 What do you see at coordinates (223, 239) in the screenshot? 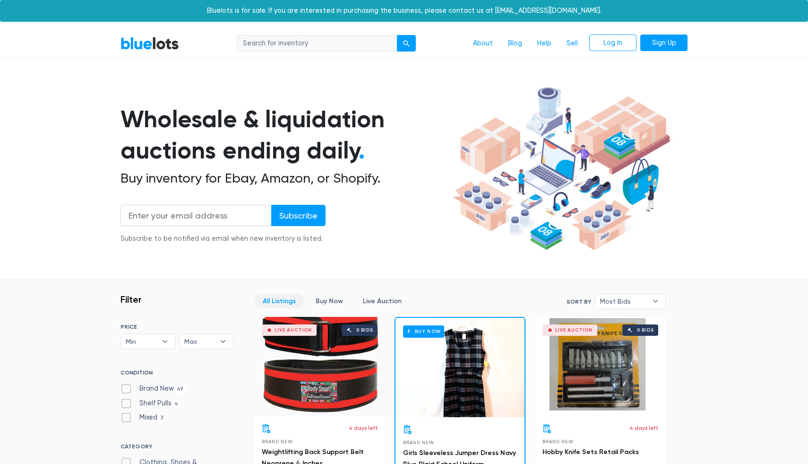
I see `div: Subscribe to be notified via email when new inventory is listed.` at bounding box center [223, 239].